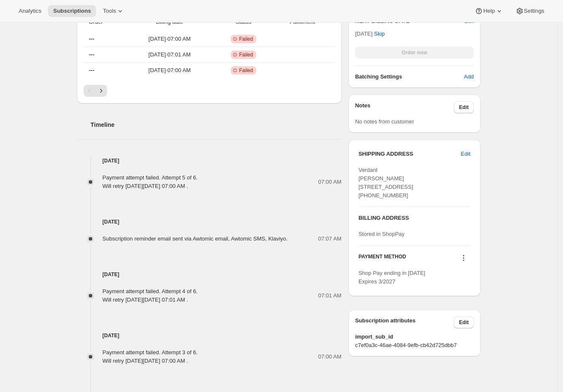 Image resolution: width=563 pixels, height=392 pixels. I want to click on button: Next, so click(101, 91).